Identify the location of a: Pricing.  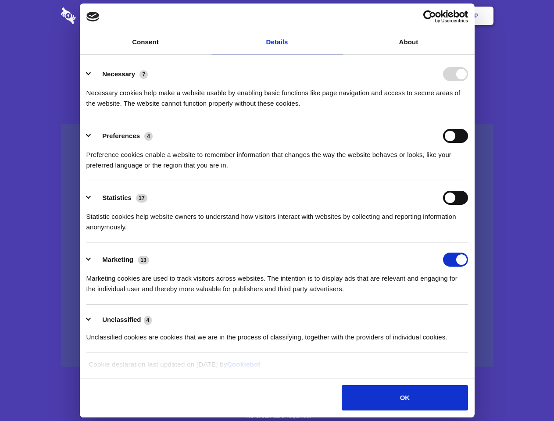
(276, 16).